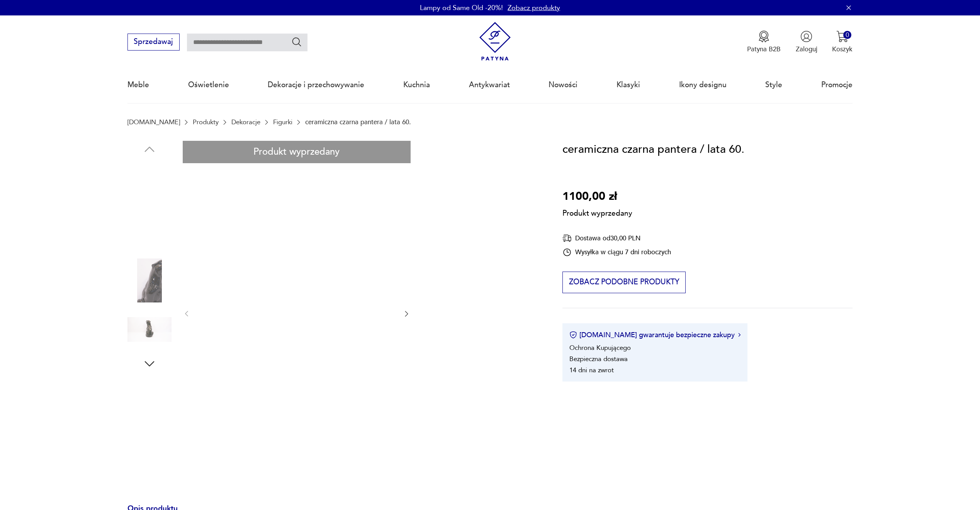 The image size is (980, 510). I want to click on img: Ikona certyfikatu, so click(573, 335).